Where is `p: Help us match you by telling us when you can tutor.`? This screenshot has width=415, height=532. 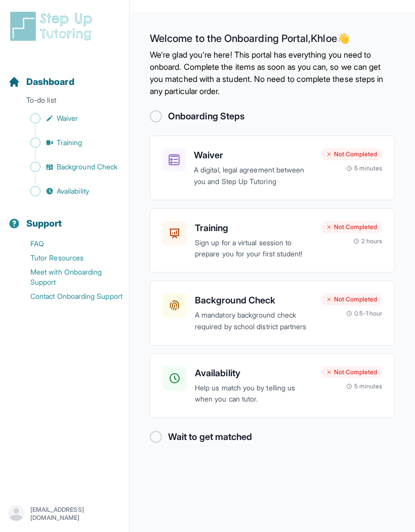
p: Help us match you by telling us when you can tutor. is located at coordinates (253, 394).